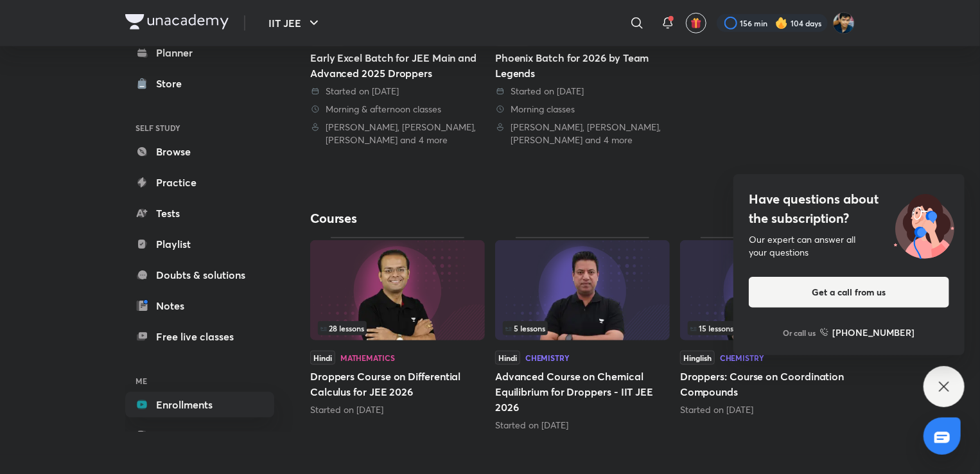  What do you see at coordinates (582, 391) in the screenshot?
I see `h5: Advanced Course on Chemical Equilibrium for Droppers - IIT JEE 2026` at bounding box center [582, 391].